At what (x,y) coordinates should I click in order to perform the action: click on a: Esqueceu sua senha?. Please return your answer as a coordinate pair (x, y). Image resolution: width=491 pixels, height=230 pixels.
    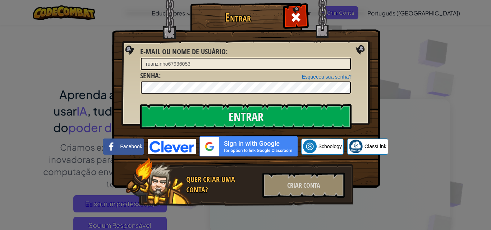
    Looking at the image, I should click on (326, 77).